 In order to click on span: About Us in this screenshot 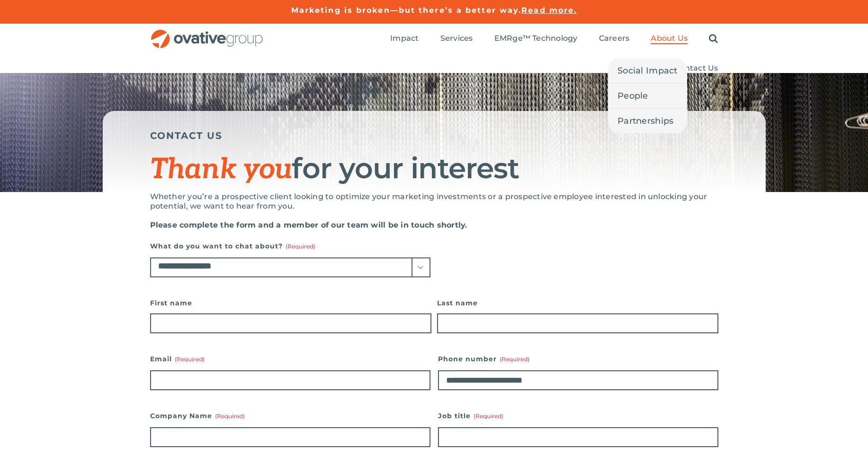, I will do `click(669, 38)`.